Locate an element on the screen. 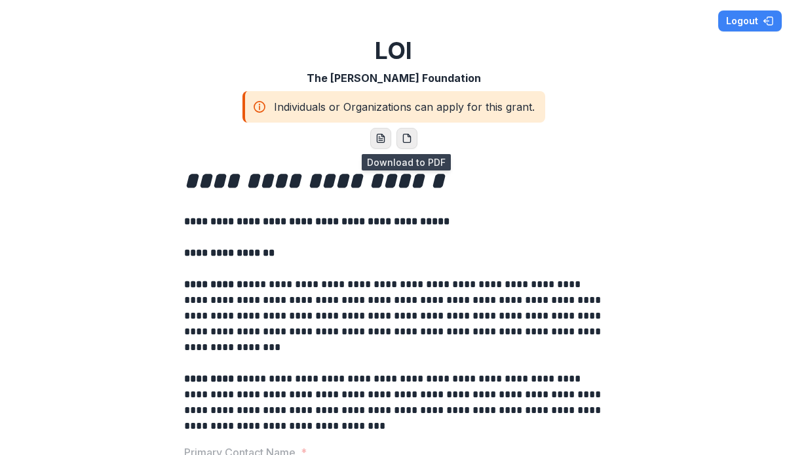  div: Individuals or Organizations can apply for this grant. is located at coordinates (394, 107).